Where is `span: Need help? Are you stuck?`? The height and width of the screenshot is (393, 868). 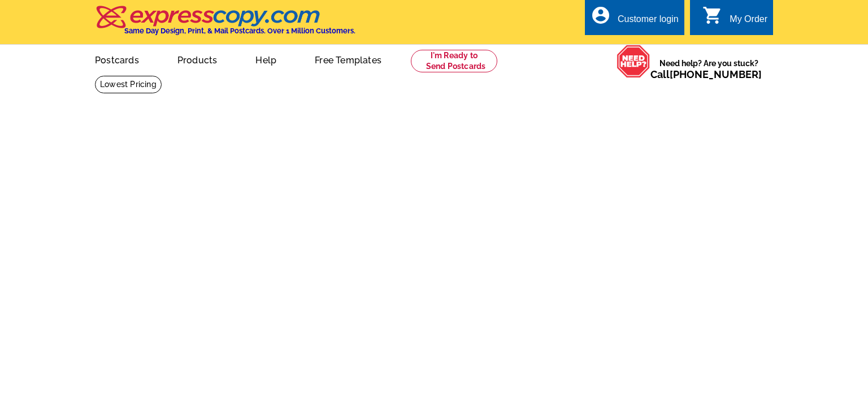
span: Need help? Are you stuck? is located at coordinates (708, 69).